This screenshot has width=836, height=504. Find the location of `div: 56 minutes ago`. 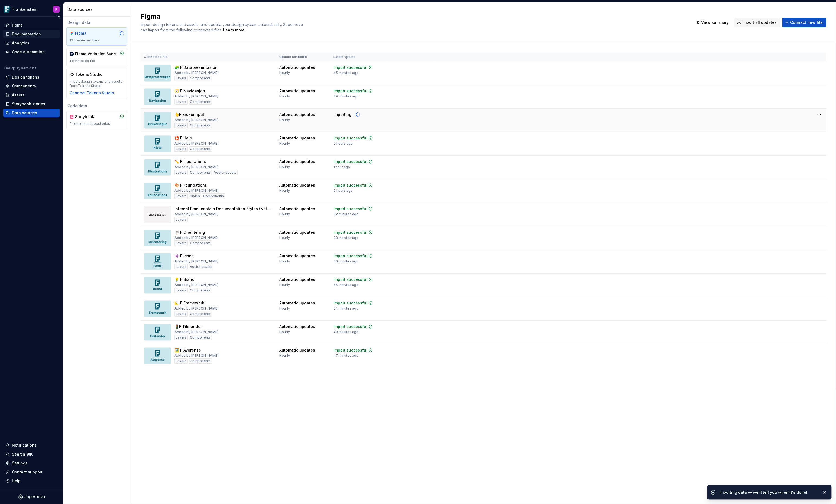

div: 56 minutes ago is located at coordinates (346, 262).